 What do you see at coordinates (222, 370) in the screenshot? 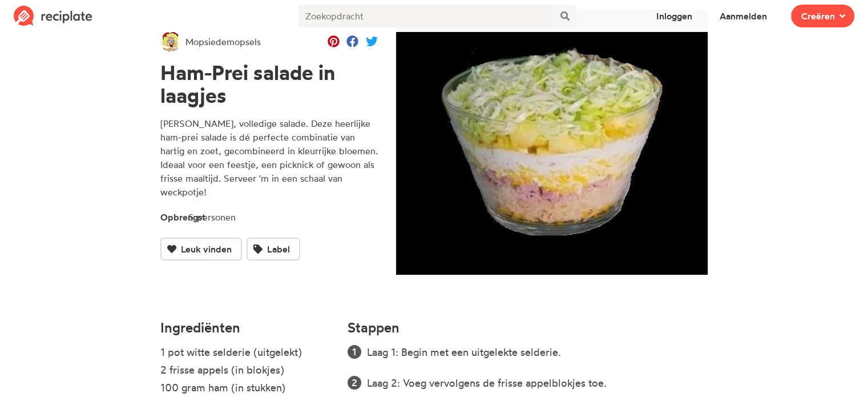
I see `font: 2 frisse appels (in blokjes)` at bounding box center [222, 370].